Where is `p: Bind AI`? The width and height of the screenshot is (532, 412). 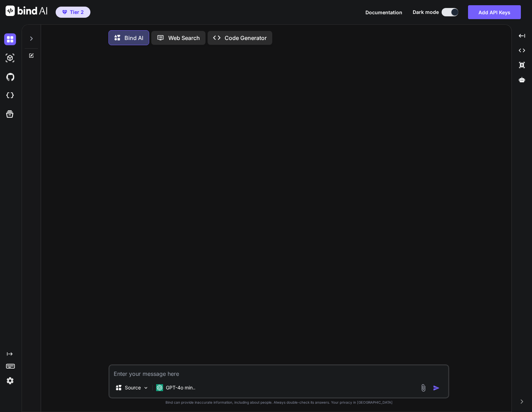
p: Bind AI is located at coordinates (134, 38).